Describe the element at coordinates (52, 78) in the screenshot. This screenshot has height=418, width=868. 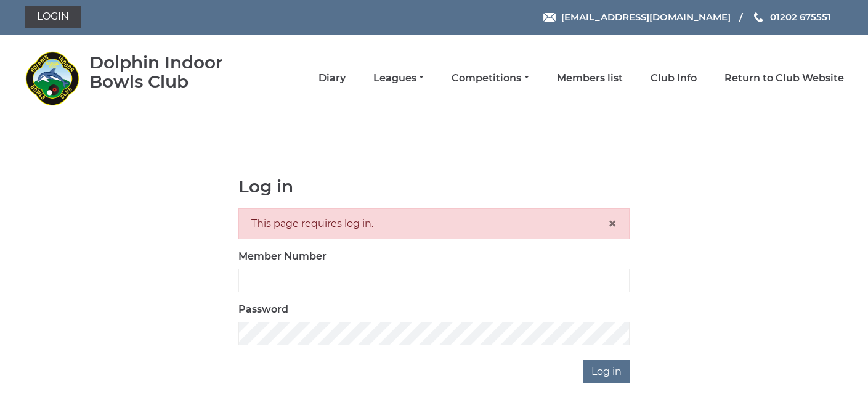
I see `img: Dolphin Indoor Bowls Club` at that location.